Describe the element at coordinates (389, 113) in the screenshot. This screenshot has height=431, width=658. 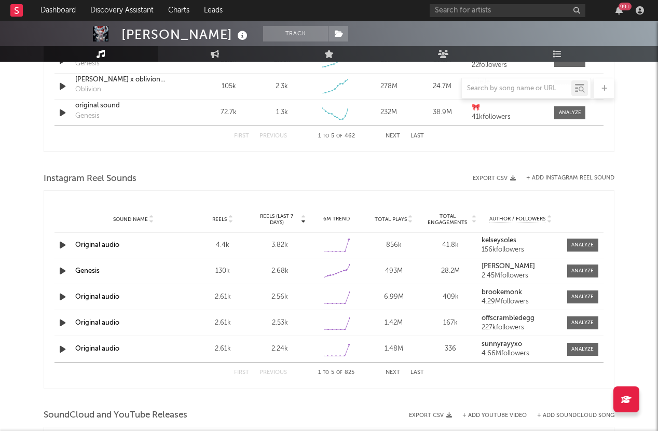
I see `div: 232M` at that location.